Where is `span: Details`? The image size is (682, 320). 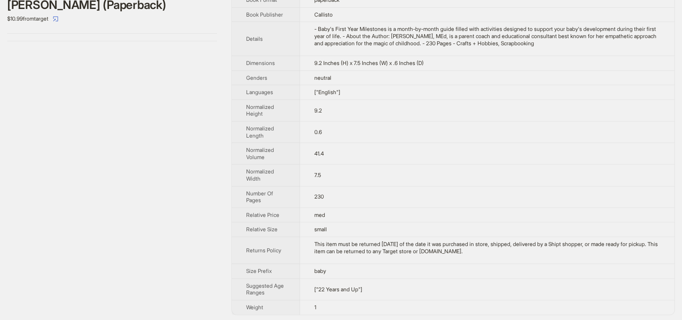
span: Details is located at coordinates (254, 39).